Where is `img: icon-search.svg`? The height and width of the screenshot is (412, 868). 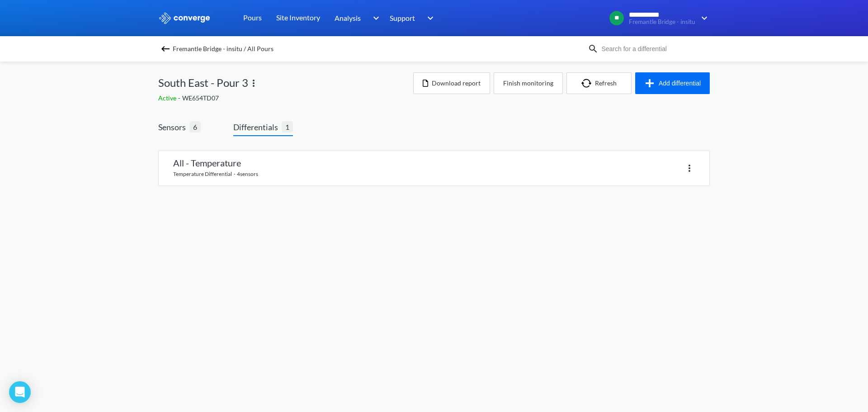 img: icon-search.svg is located at coordinates (593, 49).